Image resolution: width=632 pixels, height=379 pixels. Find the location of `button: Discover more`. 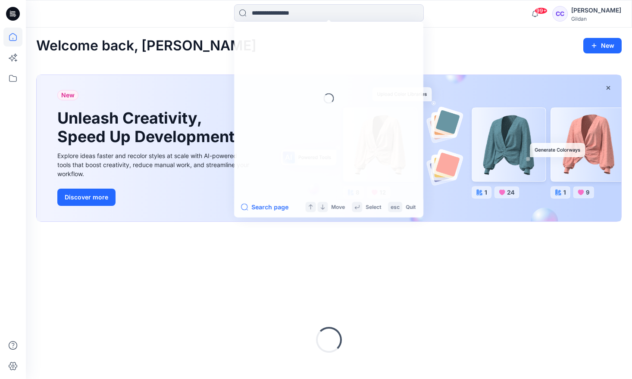

button: Discover more is located at coordinates (86, 197).